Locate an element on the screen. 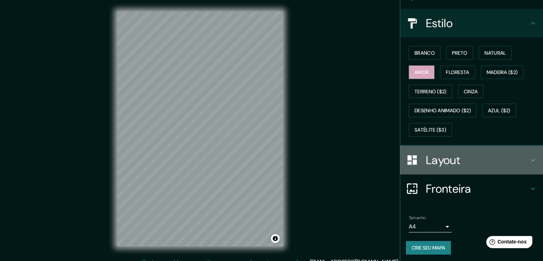  button: Terreno ($2) is located at coordinates (431, 91).